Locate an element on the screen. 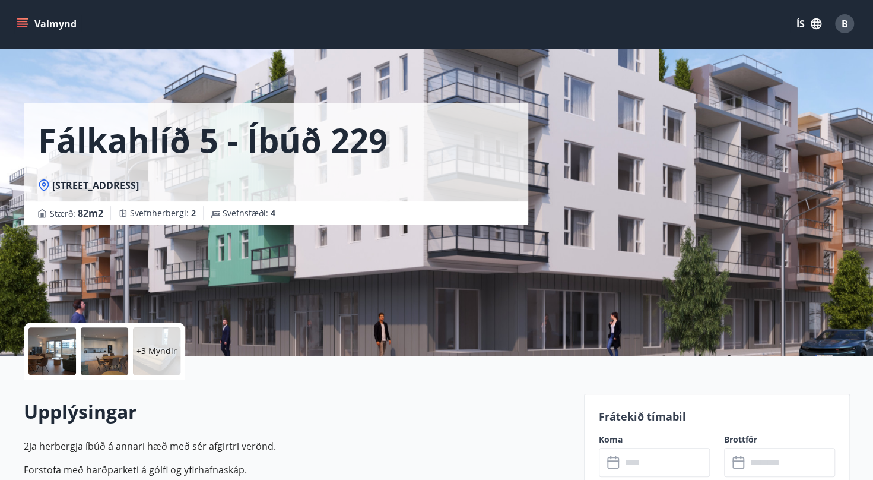 This screenshot has width=873, height=480. label: Brottför is located at coordinates (780, 439).